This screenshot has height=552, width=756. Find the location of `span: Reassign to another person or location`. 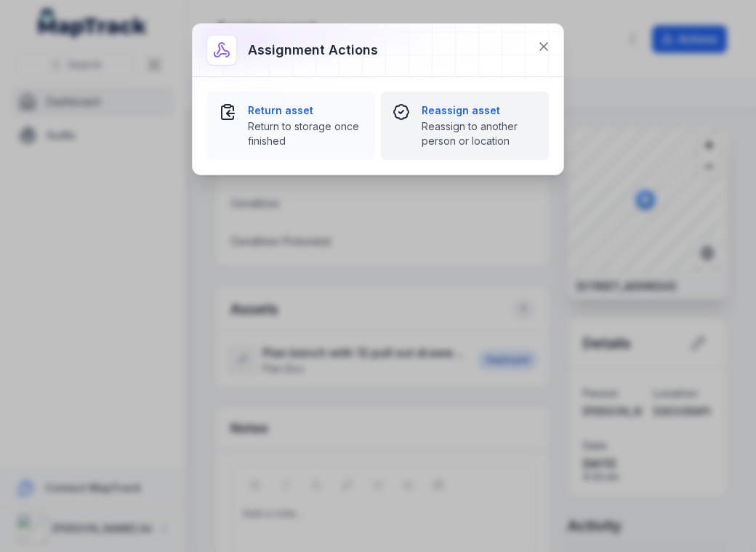

span: Reassign to another person or location is located at coordinates (480, 134).